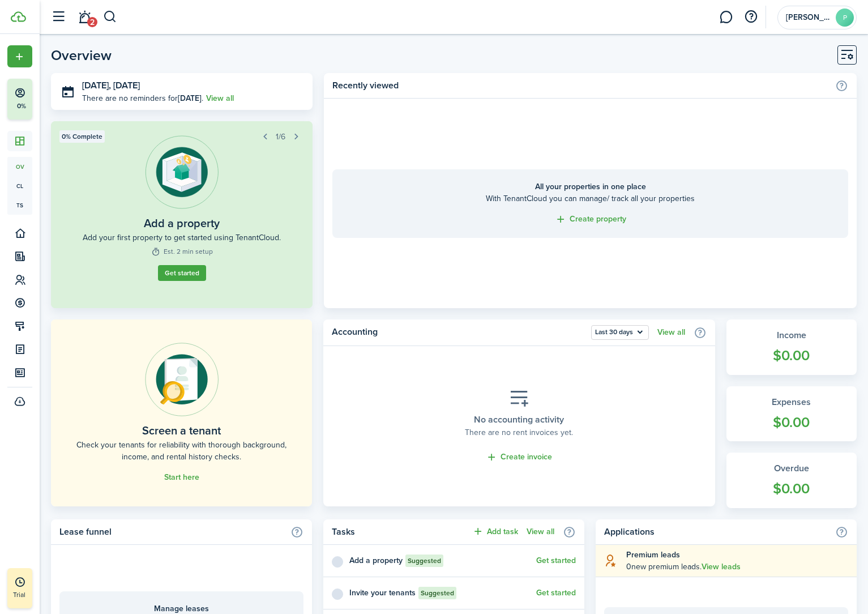  Describe the element at coordinates (721, 567) in the screenshot. I see `a: View leads` at that location.